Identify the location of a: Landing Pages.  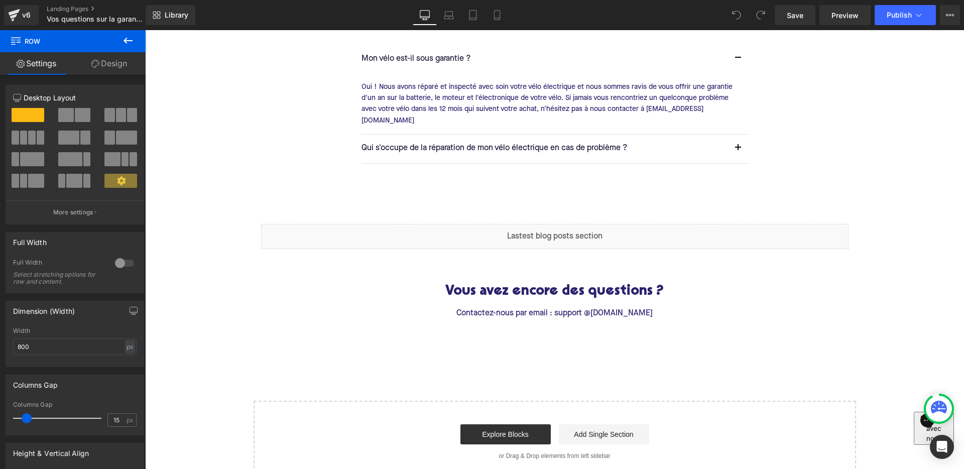
(104, 9).